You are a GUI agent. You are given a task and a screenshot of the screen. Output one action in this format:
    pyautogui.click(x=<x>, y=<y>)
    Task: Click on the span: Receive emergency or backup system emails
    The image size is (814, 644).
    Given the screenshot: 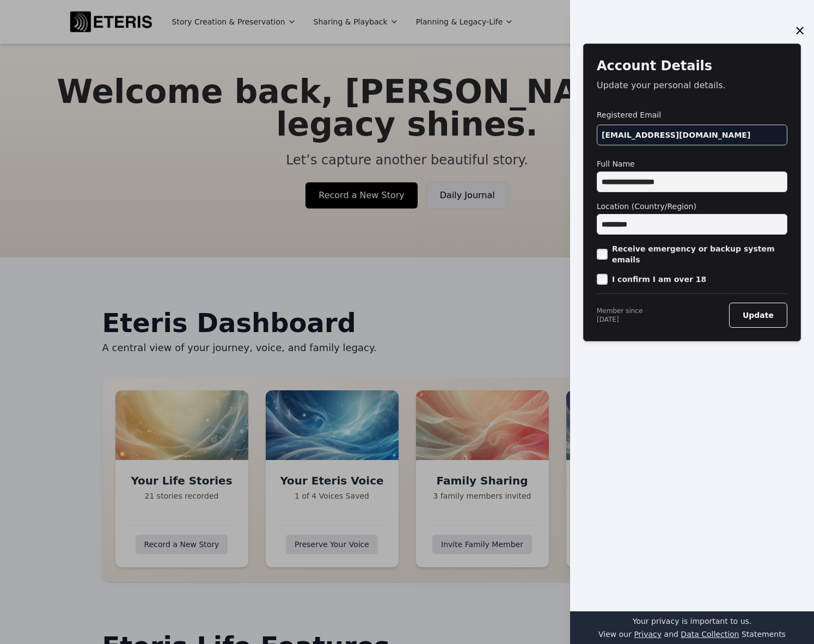 What is the action you would take?
    pyautogui.click(x=700, y=254)
    